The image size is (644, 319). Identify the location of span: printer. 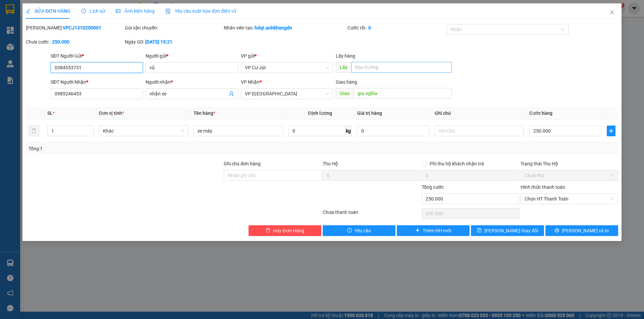
(557, 231).